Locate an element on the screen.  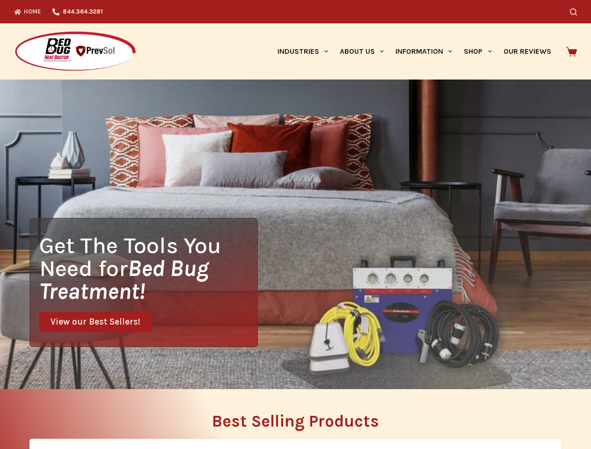
a: Shop is located at coordinates (478, 51).